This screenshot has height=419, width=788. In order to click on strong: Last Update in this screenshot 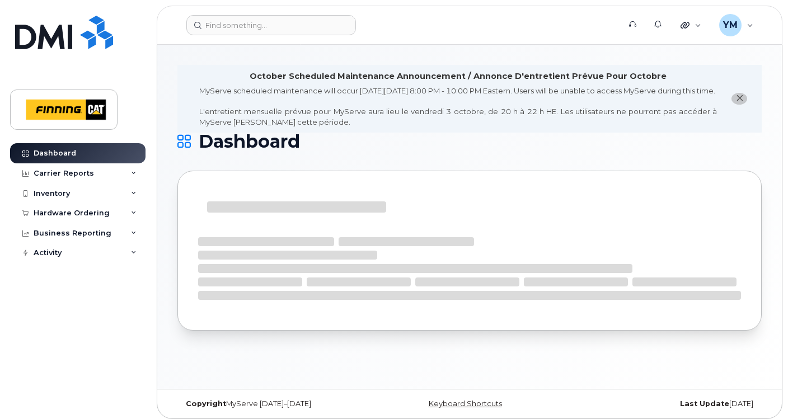, I will do `click(704, 403)`.